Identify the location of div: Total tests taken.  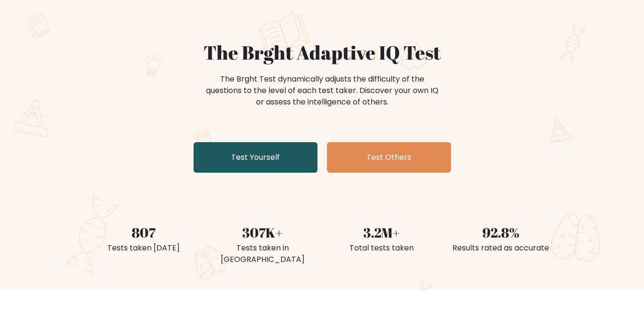
(382, 248).